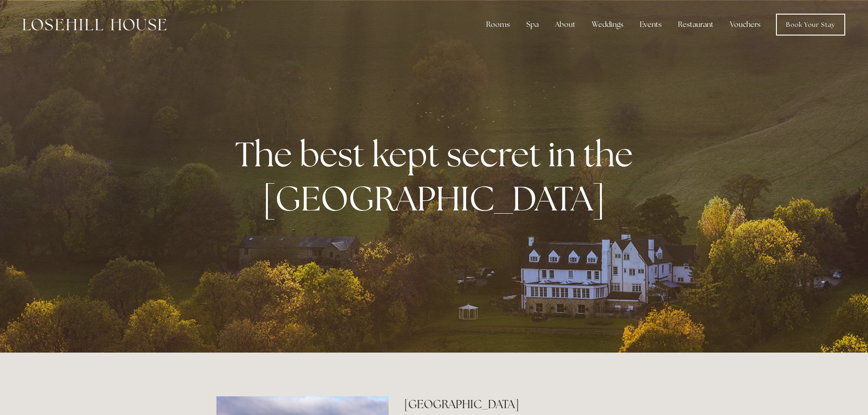 This screenshot has width=868, height=415. I want to click on div: Spa, so click(532, 25).